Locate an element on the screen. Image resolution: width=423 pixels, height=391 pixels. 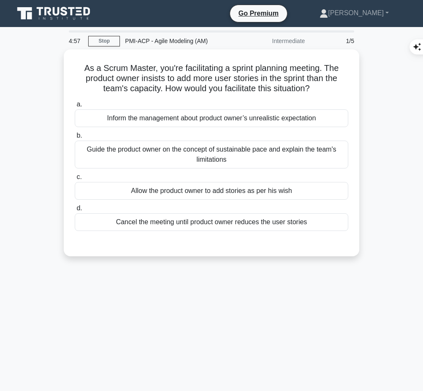
div: Intermediate is located at coordinates (273, 41).